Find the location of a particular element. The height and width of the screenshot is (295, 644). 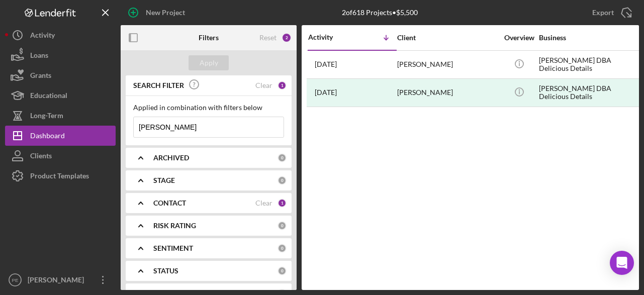

button: Clients is located at coordinates (61, 156).